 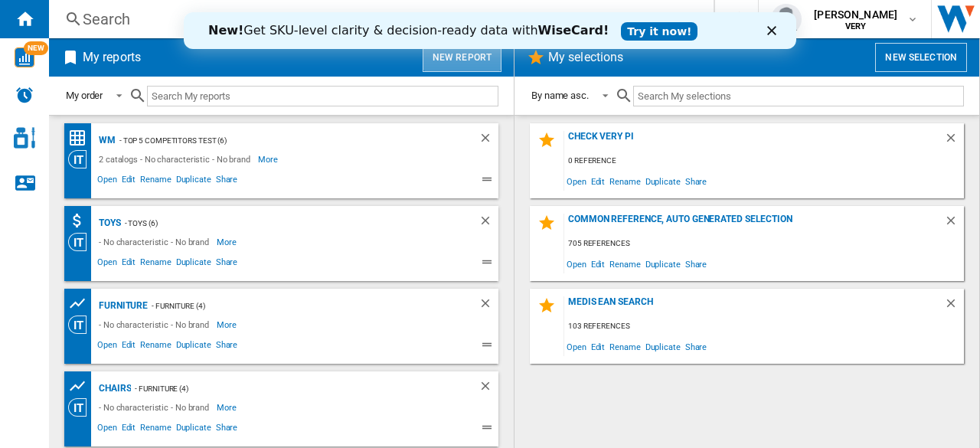 What do you see at coordinates (755, 224) in the screenshot?
I see `div: Common reference, auto generated selection` at bounding box center [755, 224].